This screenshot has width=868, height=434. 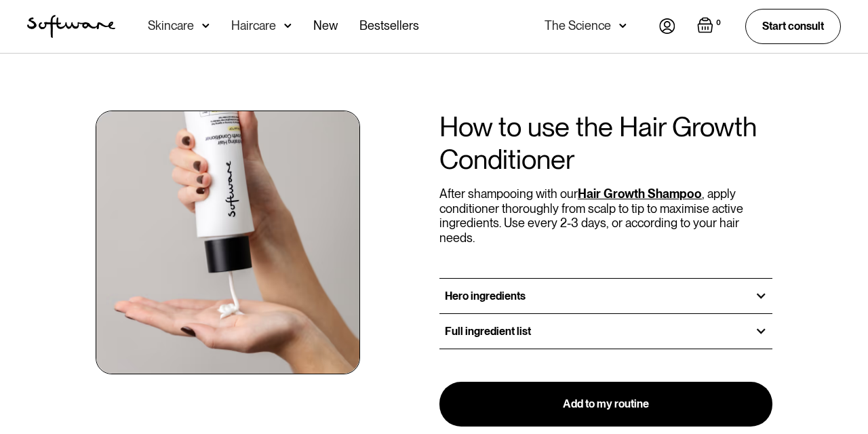 What do you see at coordinates (578, 25) in the screenshot?
I see `div: The Science` at bounding box center [578, 25].